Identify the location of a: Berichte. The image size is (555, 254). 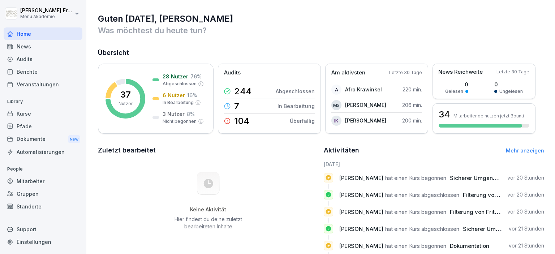
(43, 72).